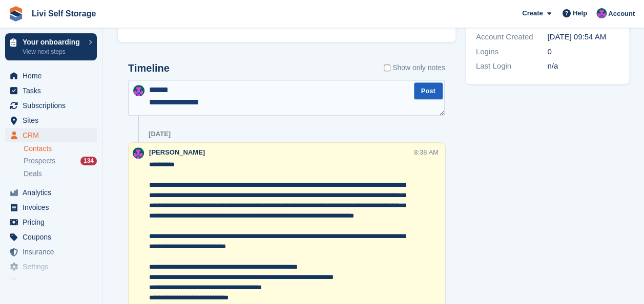  What do you see at coordinates (16, 14) in the screenshot?
I see `img: stora-icon-8386f47178a22dfd0bd8f6a31ec36ba5ce8667c1dd55bd0f319d3a0aa187defe.svg` at bounding box center [16, 14].